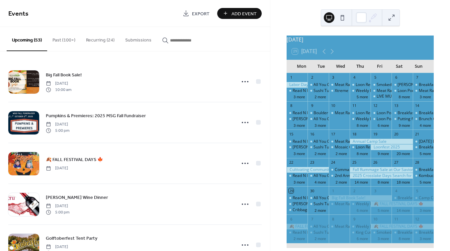  I want to click on div: Sun, so click(418, 66).